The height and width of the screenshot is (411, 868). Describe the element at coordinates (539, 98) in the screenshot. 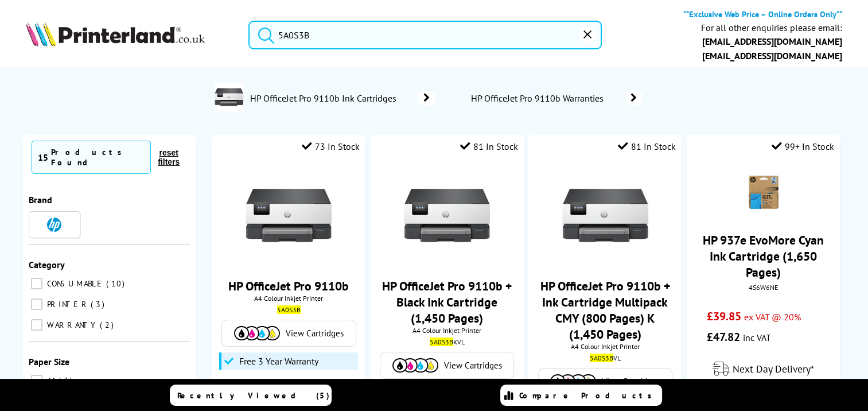

I see `span: HP OfficeJet Pro 9110b Warranties` at that location.